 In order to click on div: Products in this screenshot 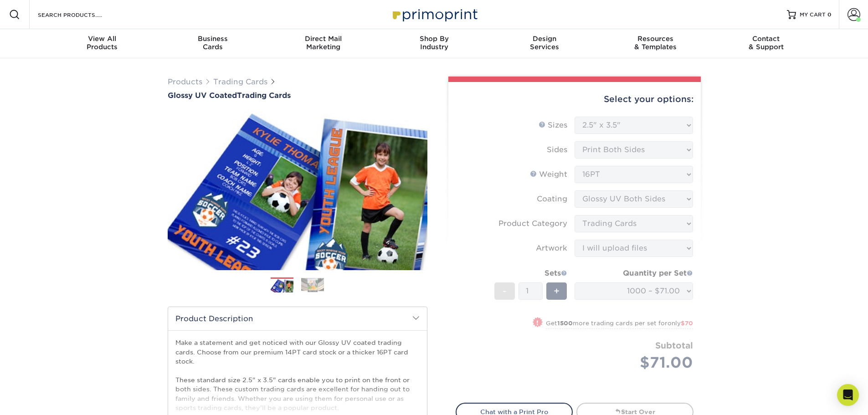, I will do `click(102, 43)`.